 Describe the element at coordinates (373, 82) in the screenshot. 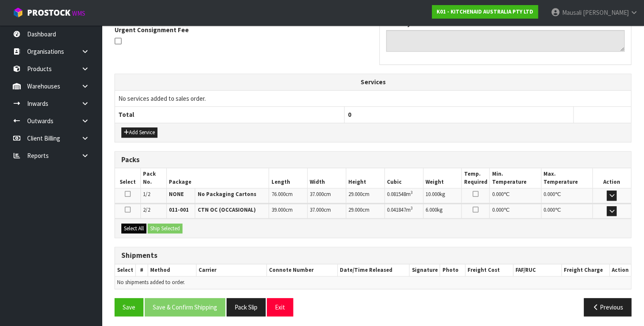

I see `th: Services` at that location.